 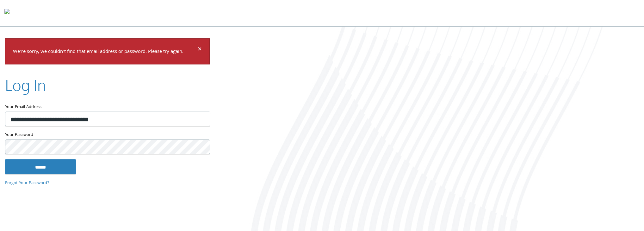 What do you see at coordinates (7, 13) in the screenshot?
I see `img: todyl-logo-dark.svg` at bounding box center [7, 13].